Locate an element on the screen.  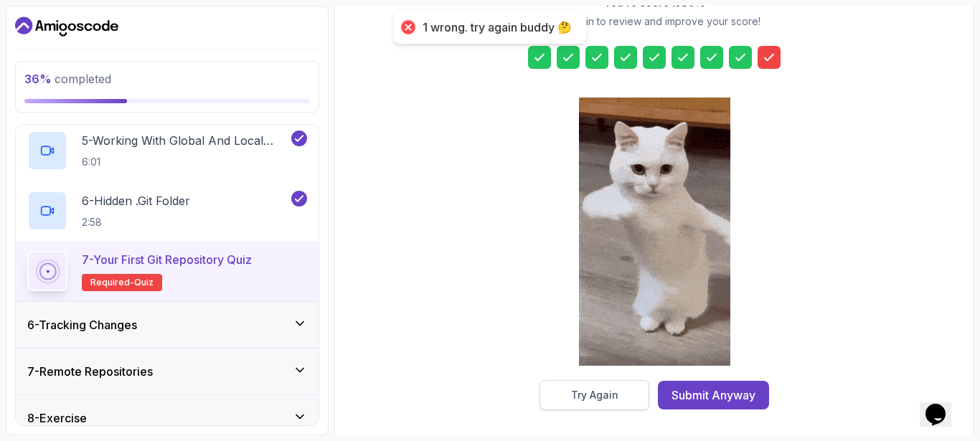
button: 8-Exercise is located at coordinates (167, 418).